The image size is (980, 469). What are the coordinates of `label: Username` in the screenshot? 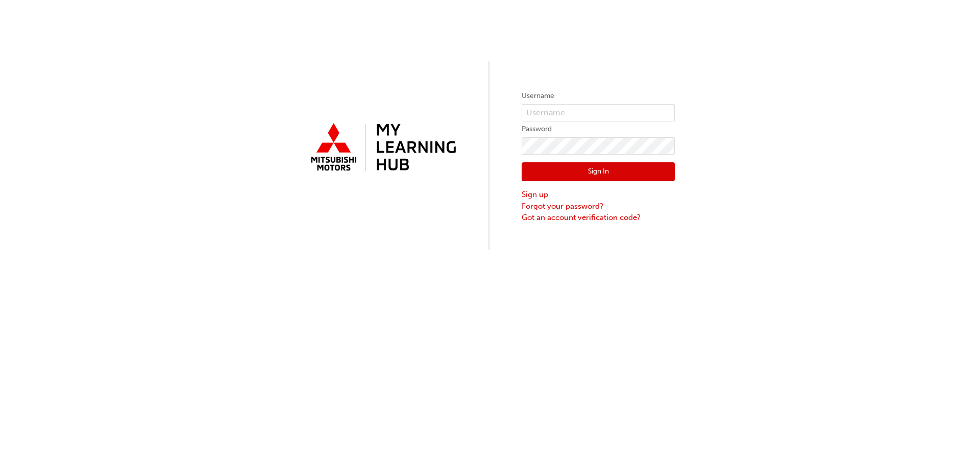 It's located at (598, 96).